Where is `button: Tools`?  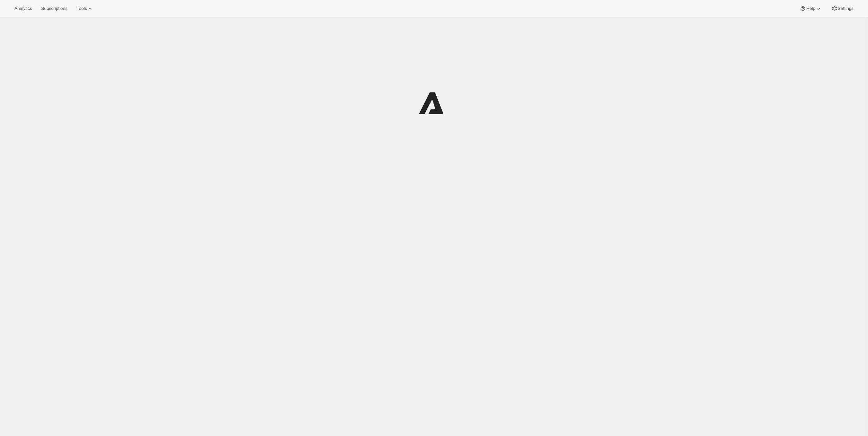 button: Tools is located at coordinates (84, 8).